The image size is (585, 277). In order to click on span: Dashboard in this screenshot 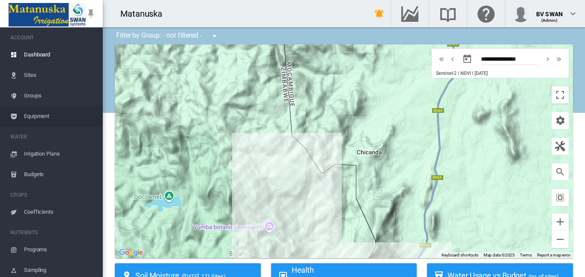, I will do `click(60, 55)`.